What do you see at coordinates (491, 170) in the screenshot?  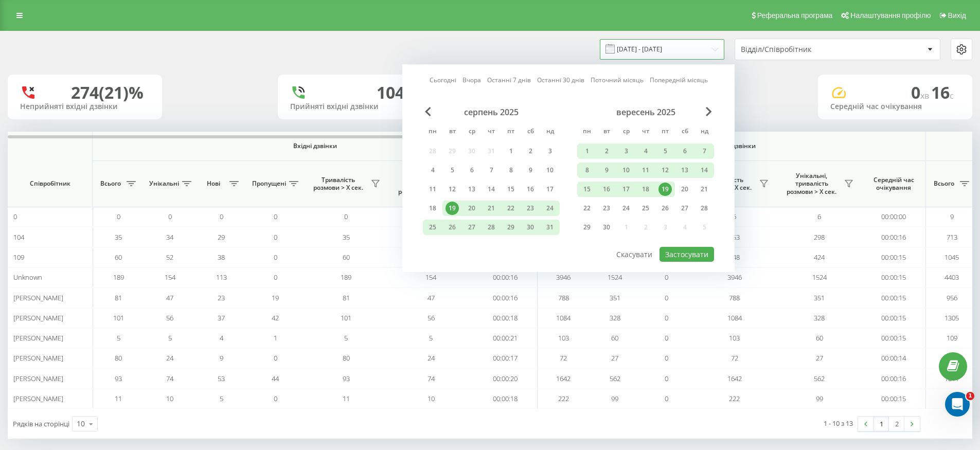 I see `div: 7` at bounding box center [491, 170].